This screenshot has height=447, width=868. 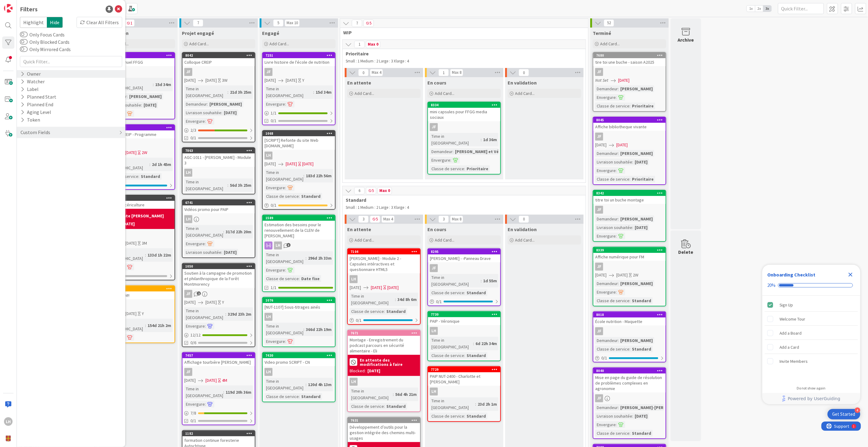 What do you see at coordinates (601, 80) in the screenshot?
I see `i: Not Set` at bounding box center [601, 80].